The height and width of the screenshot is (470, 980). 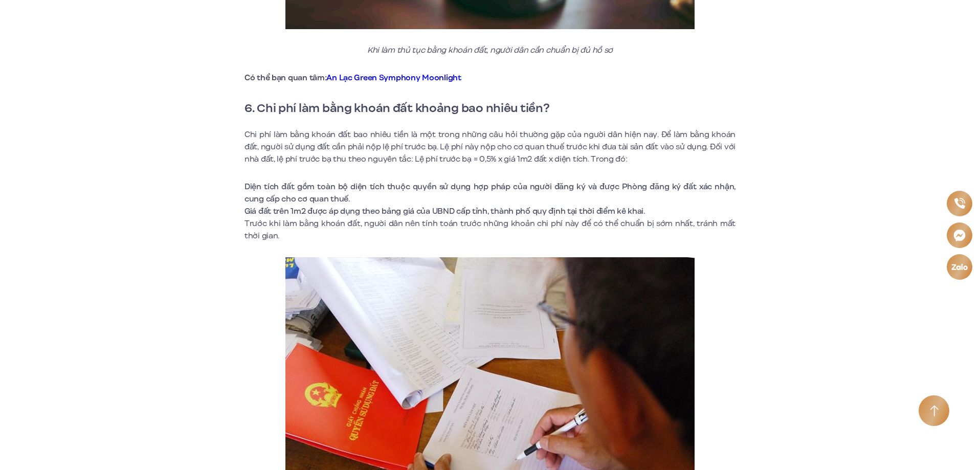 What do you see at coordinates (959, 267) in the screenshot?
I see `img: Zalo icon` at bounding box center [959, 267].